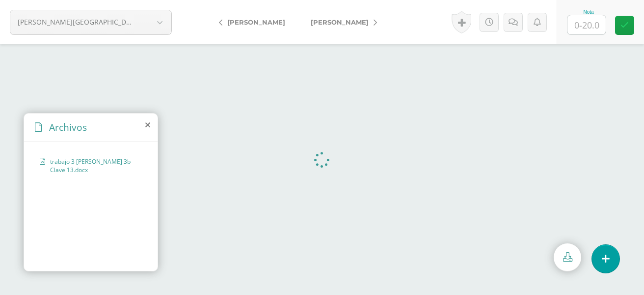  What do you see at coordinates (68, 127) in the screenshot?
I see `span: Archivos` at bounding box center [68, 127].